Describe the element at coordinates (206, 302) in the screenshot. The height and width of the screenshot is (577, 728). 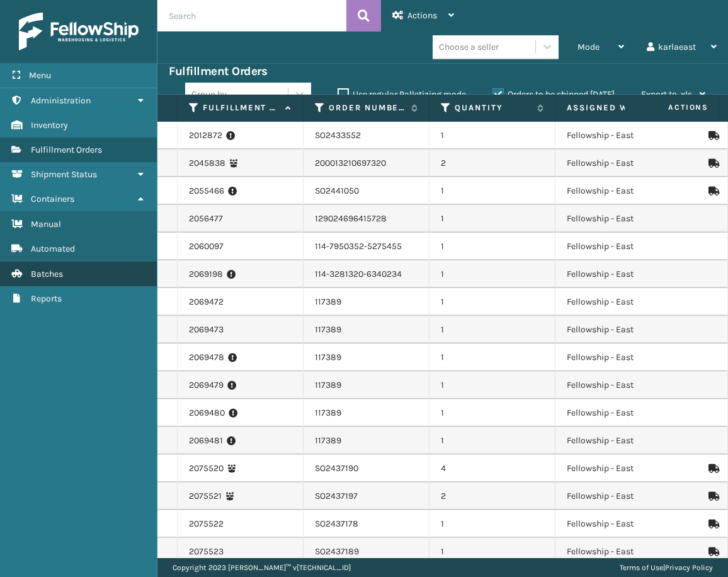
I see `a: 2069472` at that location.